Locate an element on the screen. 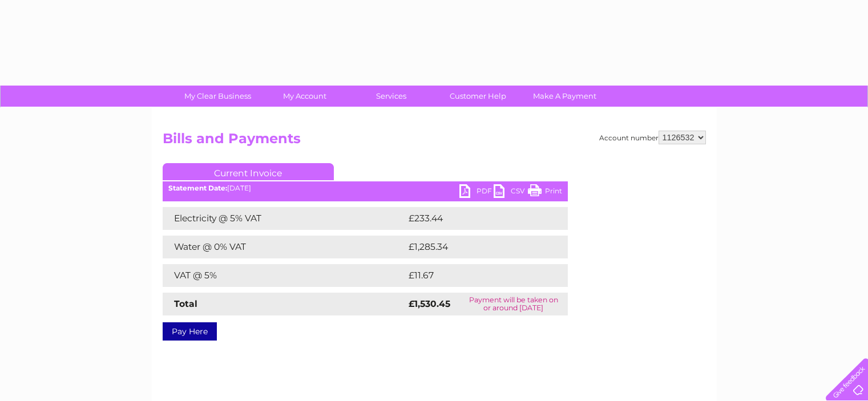 This screenshot has width=868, height=401. a: PDF is located at coordinates (477, 192).